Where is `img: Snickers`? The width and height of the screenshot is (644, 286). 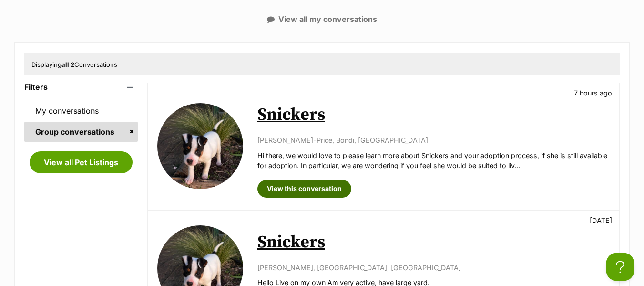
img: Snickers is located at coordinates (200, 146).